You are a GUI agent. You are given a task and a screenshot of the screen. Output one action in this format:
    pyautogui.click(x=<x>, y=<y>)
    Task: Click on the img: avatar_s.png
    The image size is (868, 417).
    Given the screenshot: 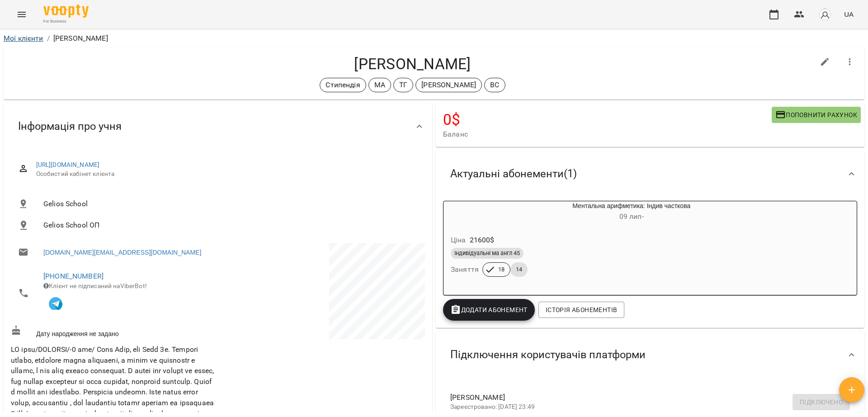 What is the action you would take?
    pyautogui.click(x=824, y=14)
    